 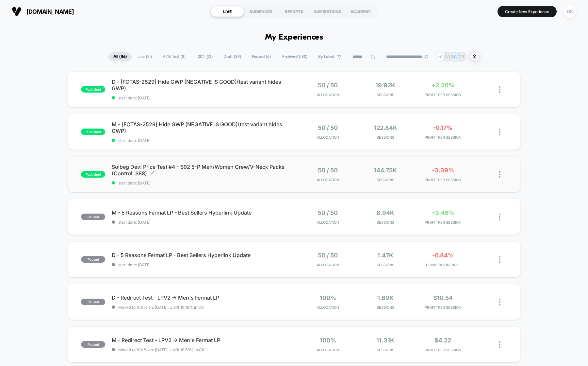 I want to click on span: +2.20%, so click(x=443, y=85).